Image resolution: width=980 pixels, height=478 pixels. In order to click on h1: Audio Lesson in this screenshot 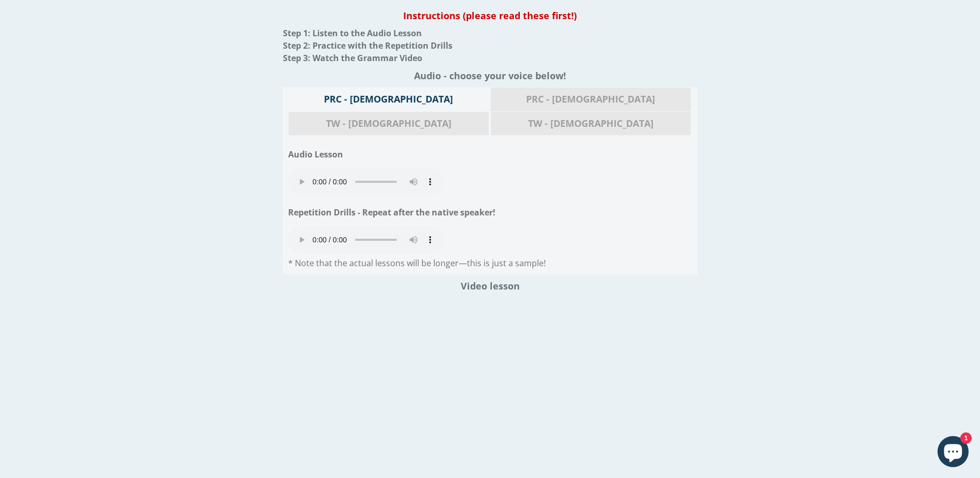, I will do `click(490, 154)`.